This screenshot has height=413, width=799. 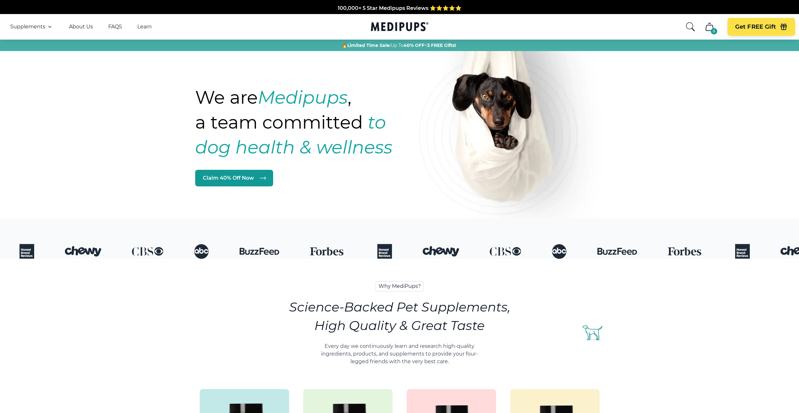 What do you see at coordinates (32, 27) in the screenshot?
I see `button: Supplements` at bounding box center [32, 27].